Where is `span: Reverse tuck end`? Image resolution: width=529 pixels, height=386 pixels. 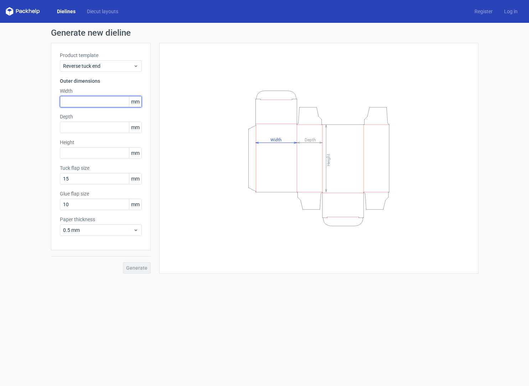 span: Reverse tuck end is located at coordinates (98, 66).